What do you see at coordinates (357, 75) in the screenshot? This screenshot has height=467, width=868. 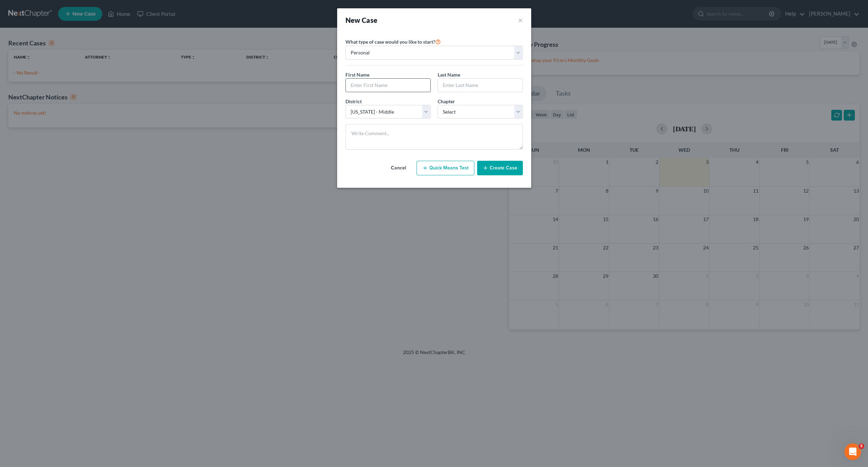 I see `span: First Name` at bounding box center [357, 75].